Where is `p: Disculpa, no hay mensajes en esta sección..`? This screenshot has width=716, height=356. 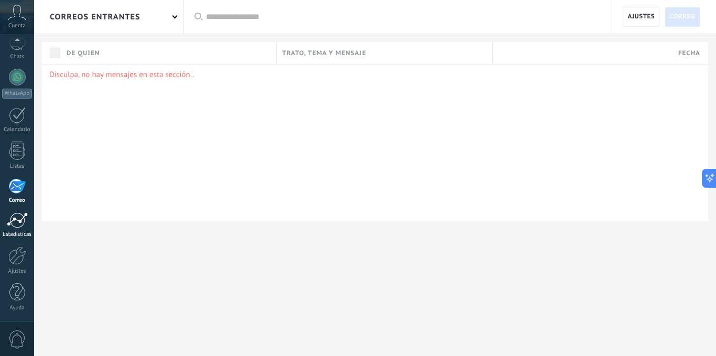
p: Disculpa, no hay mensajes en esta sección.. is located at coordinates (375, 74).